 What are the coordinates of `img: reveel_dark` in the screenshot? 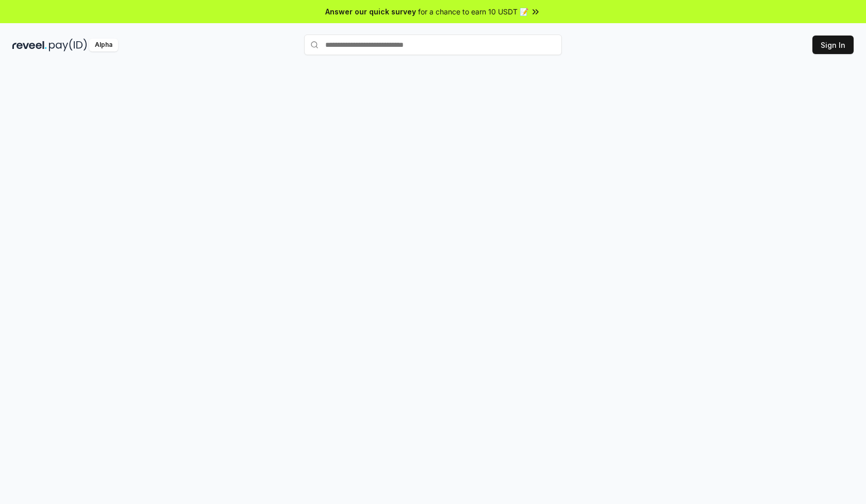 It's located at (29, 44).